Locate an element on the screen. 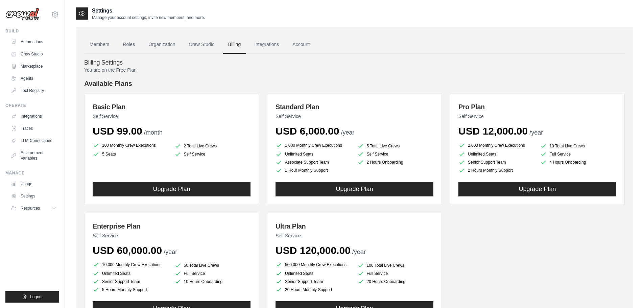 This screenshot has height=308, width=644. a: Account is located at coordinates (301, 45).